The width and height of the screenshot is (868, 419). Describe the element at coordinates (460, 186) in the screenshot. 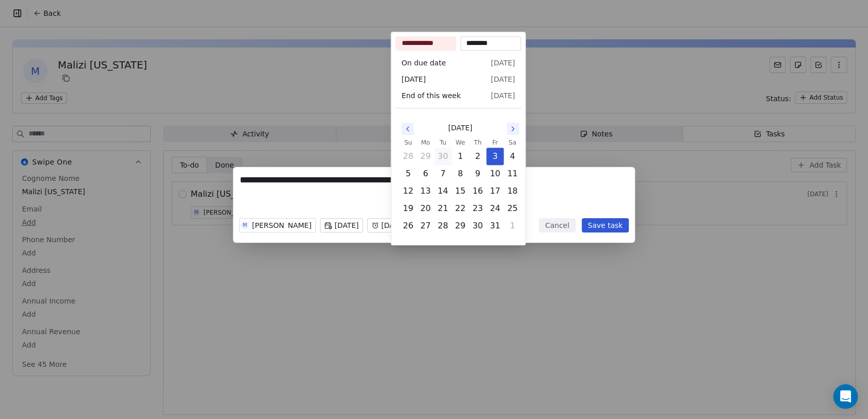

I see `table: October 2025` at that location.